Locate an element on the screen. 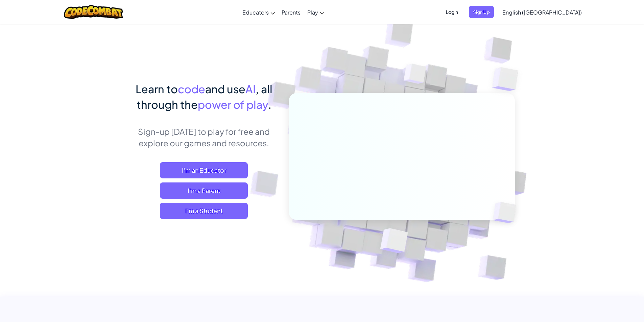 Image resolution: width=644 pixels, height=322 pixels. a: Educators is located at coordinates (259, 12).